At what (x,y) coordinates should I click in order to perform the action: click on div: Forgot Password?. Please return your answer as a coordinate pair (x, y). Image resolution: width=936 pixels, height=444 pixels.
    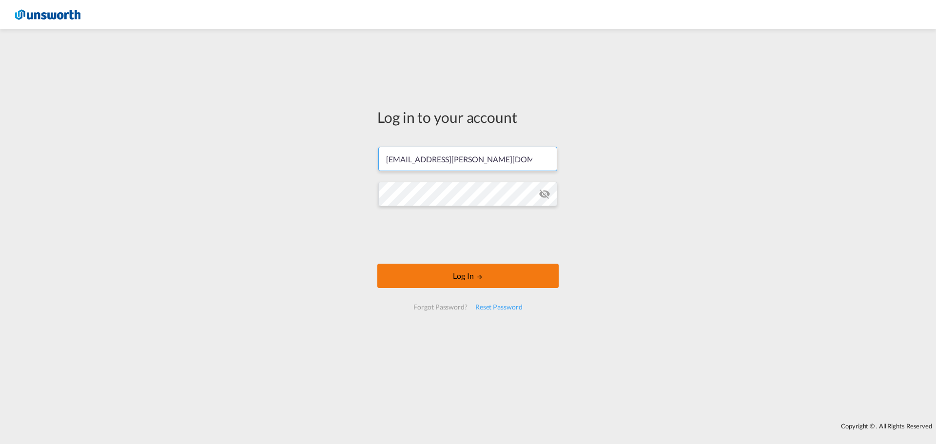
    Looking at the image, I should click on (440, 307).